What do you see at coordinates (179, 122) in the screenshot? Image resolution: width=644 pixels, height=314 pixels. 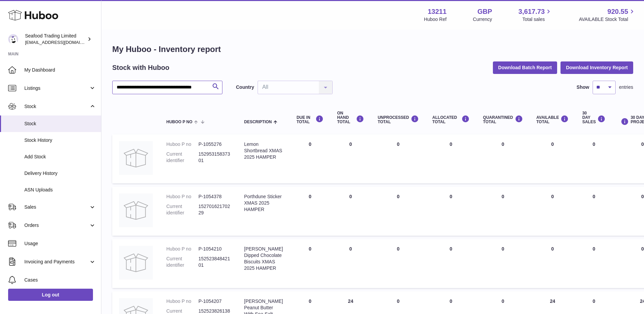 I see `span: Huboo P no` at bounding box center [179, 122].